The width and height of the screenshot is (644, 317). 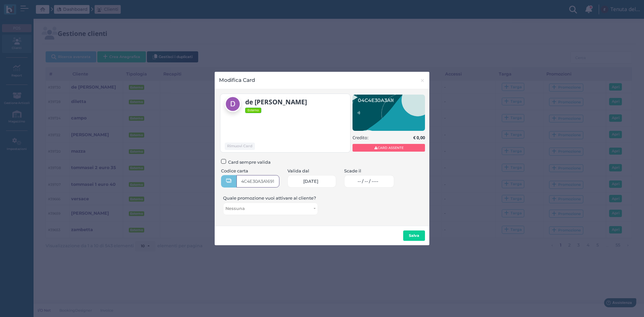 What do you see at coordinates (270, 209) in the screenshot?
I see `span: Nessuna` at bounding box center [270, 209].